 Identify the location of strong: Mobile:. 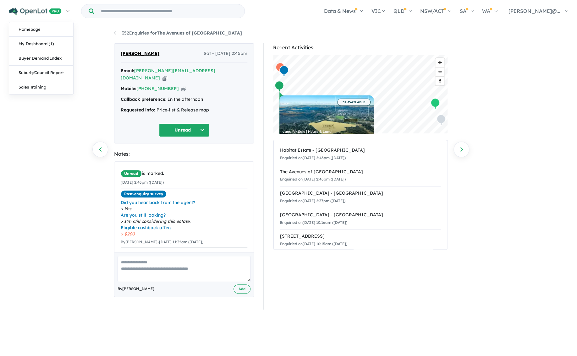
(129, 89).